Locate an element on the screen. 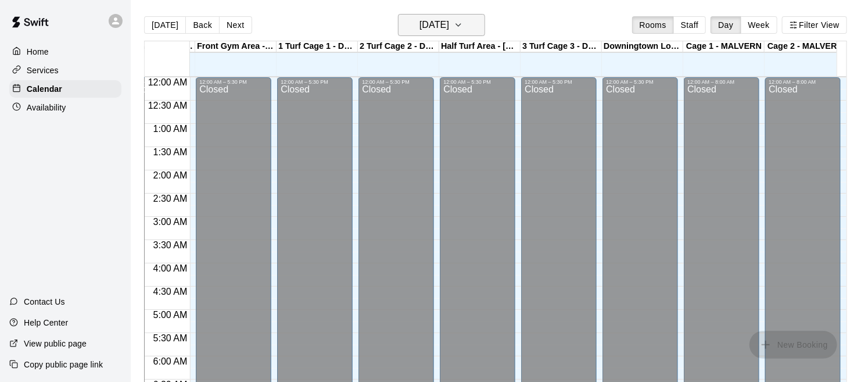  p: Services is located at coordinates (42, 70).